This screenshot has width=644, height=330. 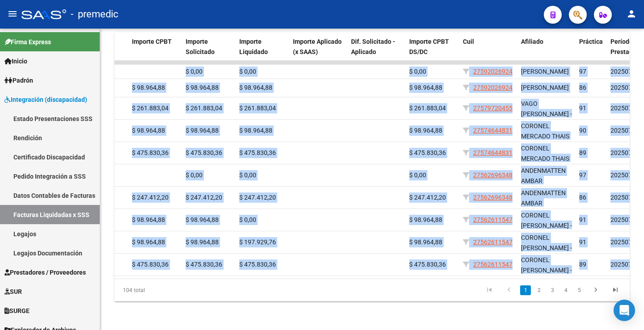 What do you see at coordinates (13, 14) in the screenshot?
I see `mat-icon: menu` at bounding box center [13, 14].